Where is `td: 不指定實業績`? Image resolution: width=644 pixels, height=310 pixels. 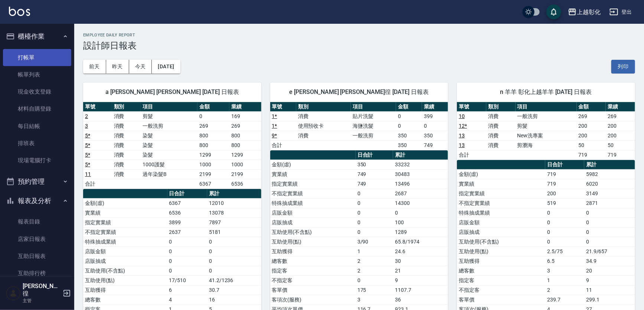
td: 不指定實業績 is located at coordinates (125, 232).